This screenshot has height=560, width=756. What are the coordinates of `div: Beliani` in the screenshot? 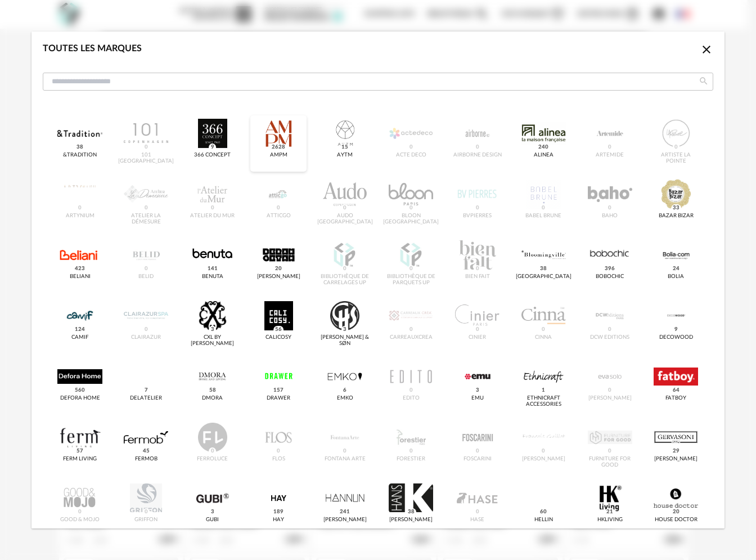 It's located at (80, 277).